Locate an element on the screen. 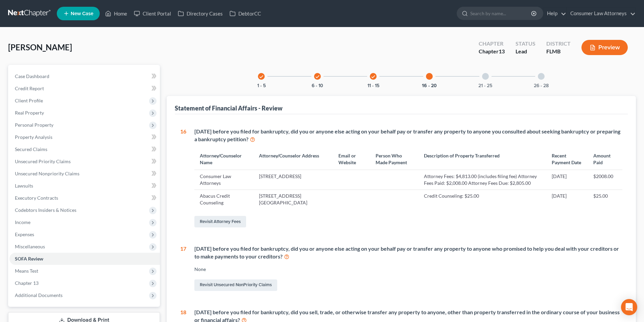  a: Unsecured Priority Claims is located at coordinates (84, 161).